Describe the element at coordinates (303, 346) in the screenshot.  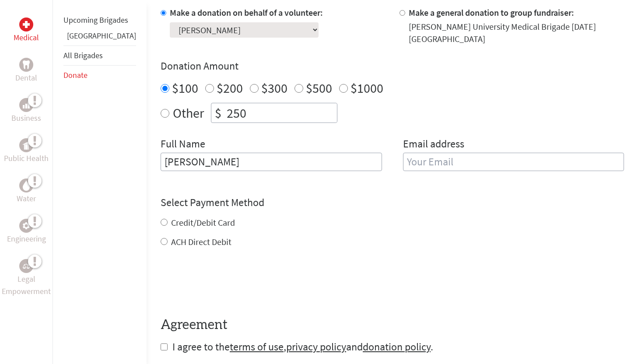
I see `span: I agree to the , and .` at that location.